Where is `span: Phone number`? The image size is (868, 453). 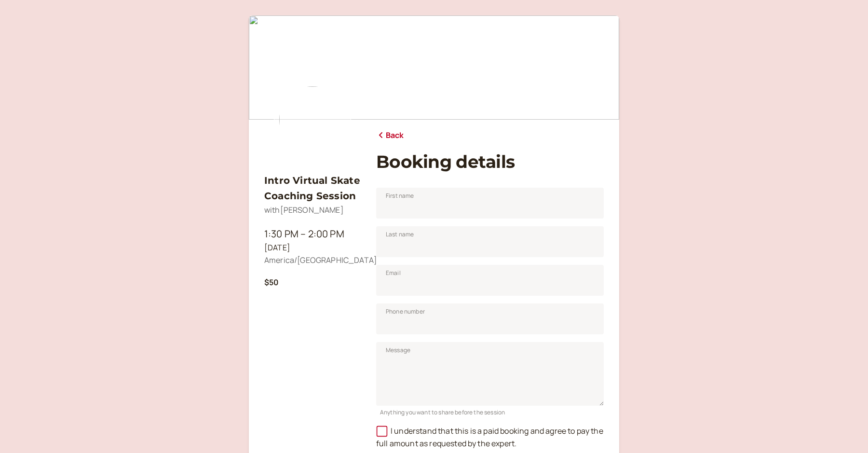 span: Phone number is located at coordinates (405, 312).